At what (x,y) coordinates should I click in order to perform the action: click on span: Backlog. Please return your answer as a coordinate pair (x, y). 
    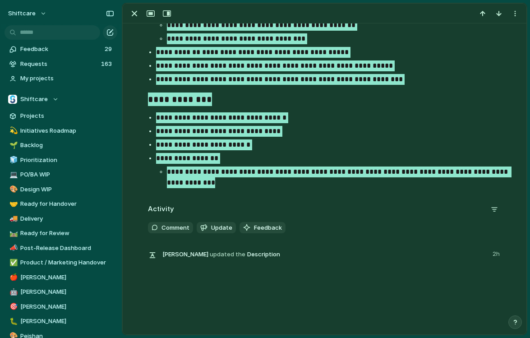
    Looking at the image, I should click on (67, 145).